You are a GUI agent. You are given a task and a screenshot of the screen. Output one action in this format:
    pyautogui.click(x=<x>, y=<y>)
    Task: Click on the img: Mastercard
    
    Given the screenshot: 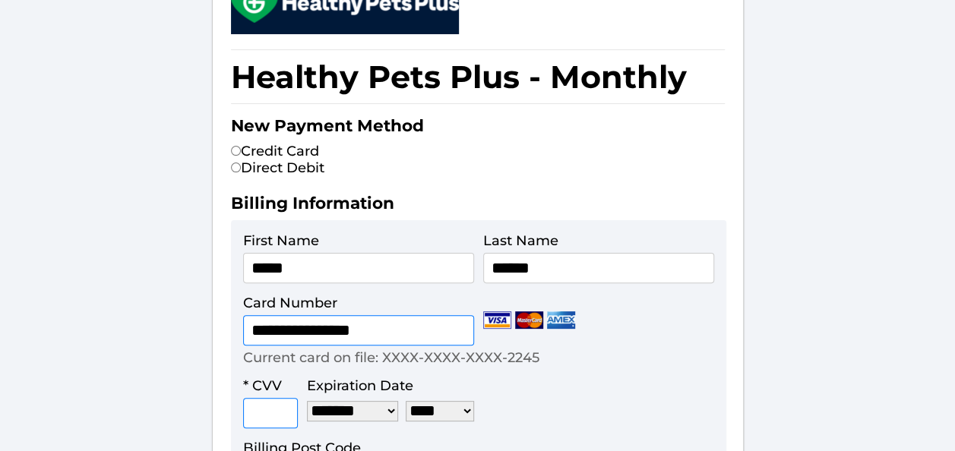 What is the action you would take?
    pyautogui.click(x=529, y=320)
    